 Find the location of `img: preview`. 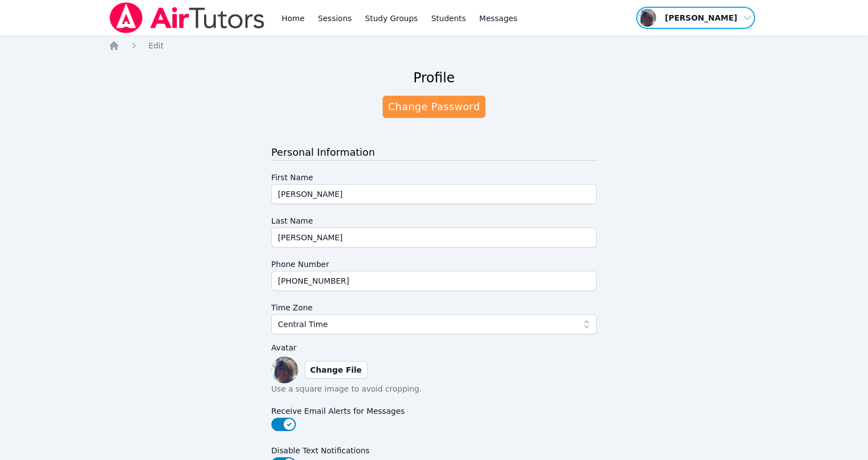

img: preview is located at coordinates (285, 370).